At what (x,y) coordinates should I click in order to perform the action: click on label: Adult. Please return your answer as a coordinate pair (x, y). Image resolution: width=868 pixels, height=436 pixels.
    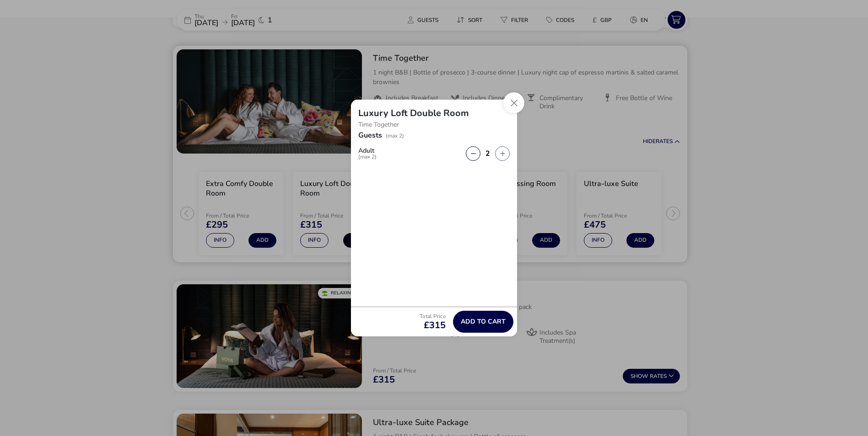
    Looking at the image, I should click on (371, 154).